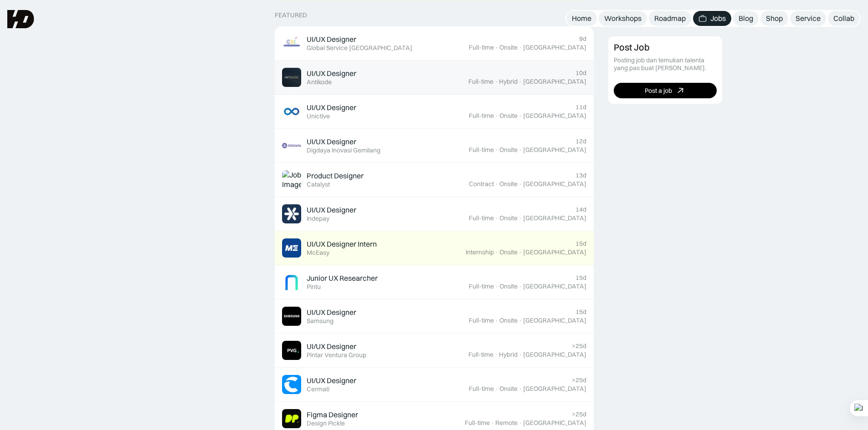  I want to click on div: Collab, so click(844, 18).